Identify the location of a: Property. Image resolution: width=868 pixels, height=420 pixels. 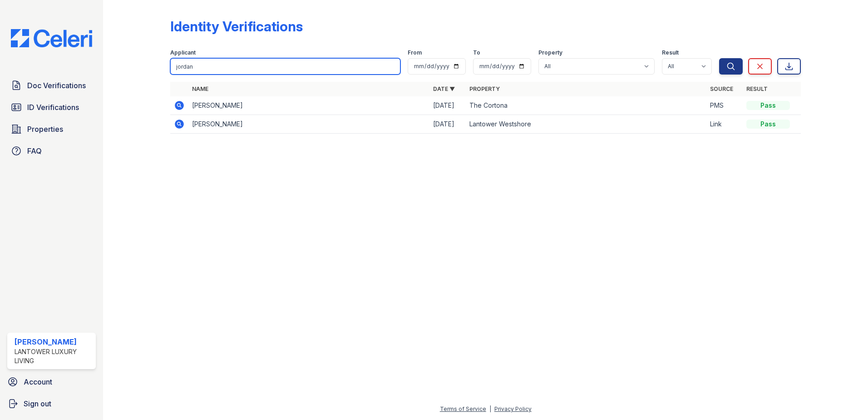
(485, 89).